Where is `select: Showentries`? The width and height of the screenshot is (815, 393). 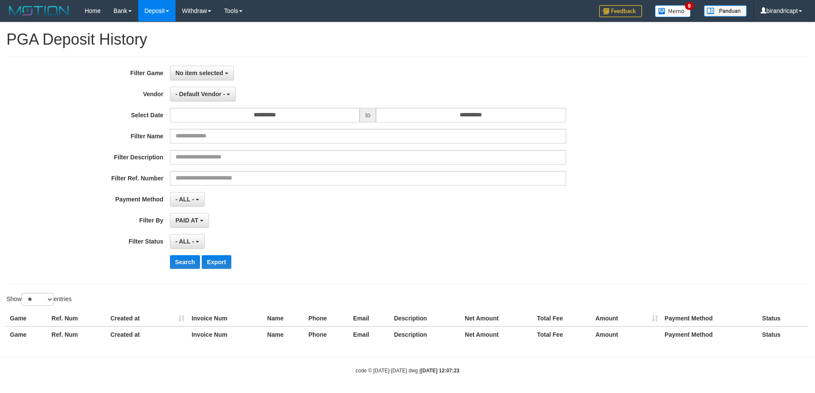
select: Showentries is located at coordinates (37, 299).